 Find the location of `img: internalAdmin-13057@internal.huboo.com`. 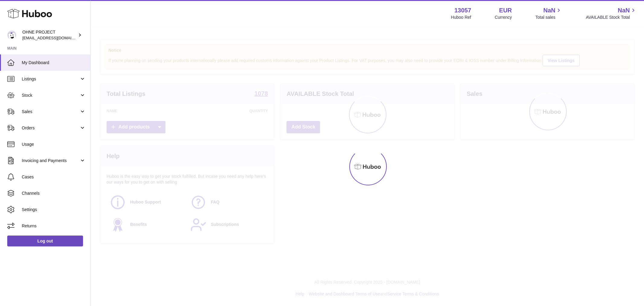

img: internalAdmin-13057@internal.huboo.com is located at coordinates (11, 35).